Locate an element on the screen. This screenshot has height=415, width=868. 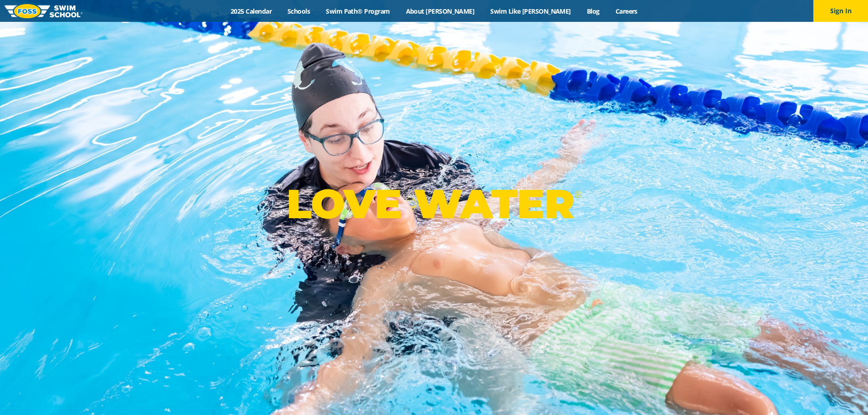
img: FOSS Swim School Logo is located at coordinates (44, 11).